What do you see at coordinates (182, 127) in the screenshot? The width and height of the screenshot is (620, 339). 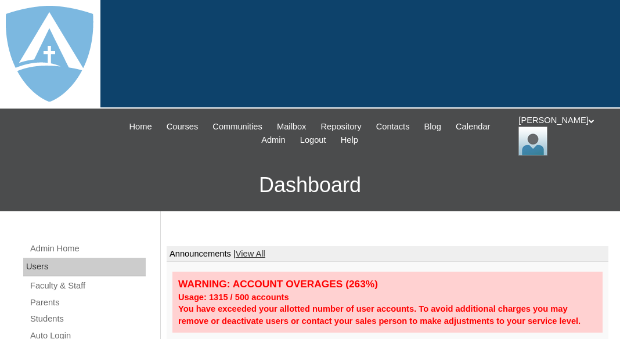 I see `a: Courses` at bounding box center [182, 127].